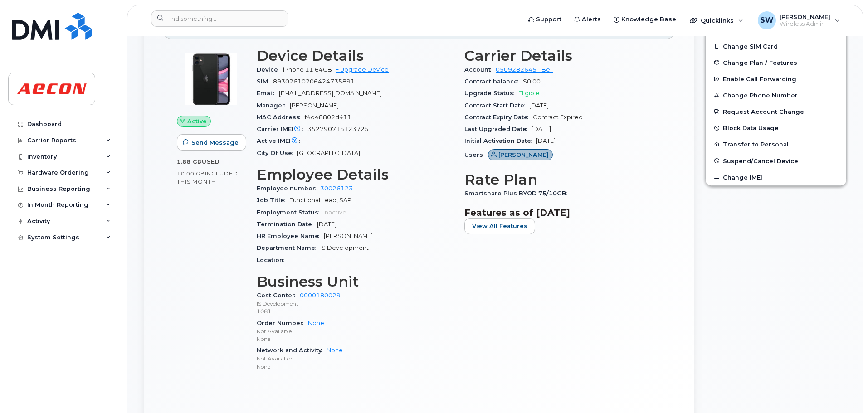  Describe the element at coordinates (767, 20) in the screenshot. I see `span: SW` at that location.